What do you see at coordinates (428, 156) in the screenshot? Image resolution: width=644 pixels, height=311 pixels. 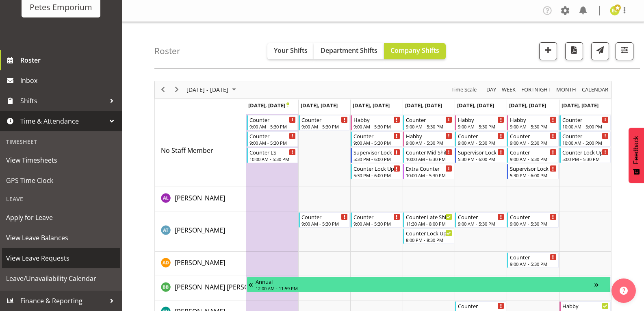 I see `div: No Staff Member"s event - Counter Mid Shift Begin From Thursday, January 22, 2026 at 10:00:00 AM ...` at bounding box center [428, 156].